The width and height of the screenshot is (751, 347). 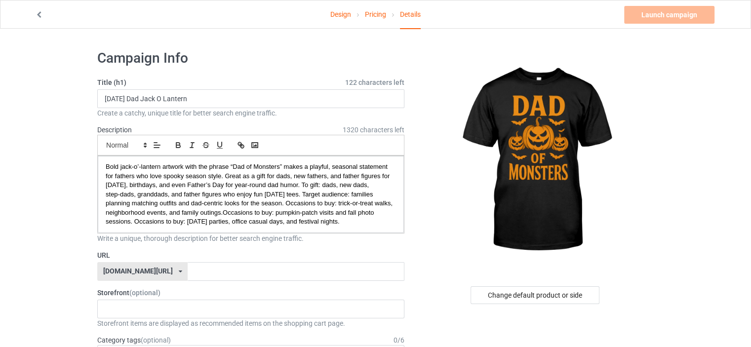 What do you see at coordinates (535, 295) in the screenshot?
I see `div: Change default product or side` at bounding box center [535, 295].